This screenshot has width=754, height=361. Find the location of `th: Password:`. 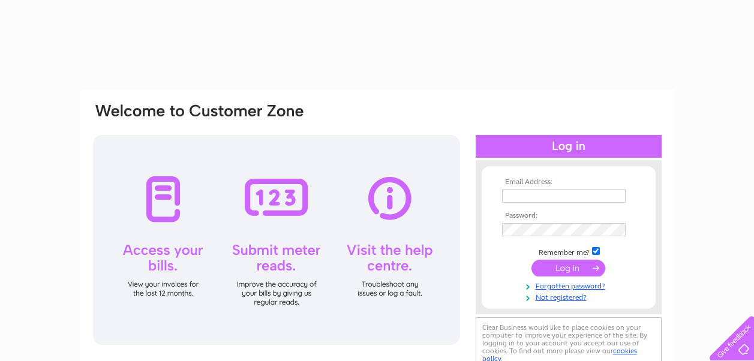

th: Password: is located at coordinates (569, 216).